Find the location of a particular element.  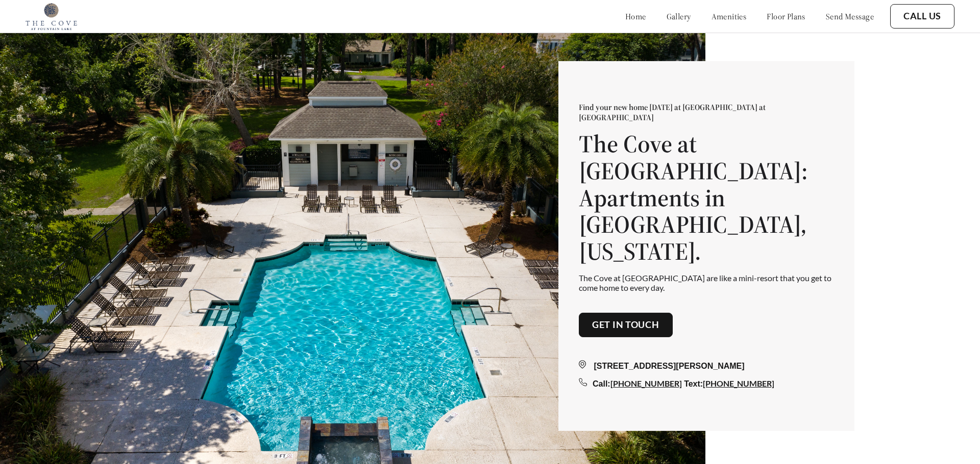

a: gallery is located at coordinates (679, 17).